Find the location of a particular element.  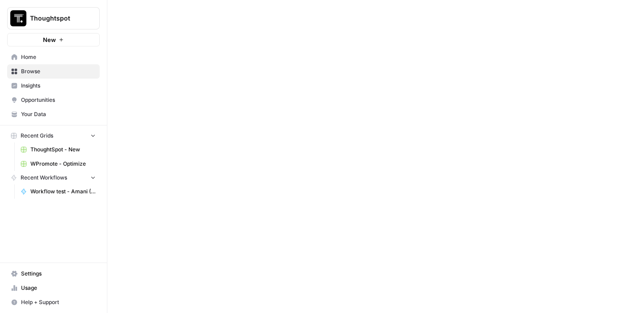

span: Settings is located at coordinates (58, 274).